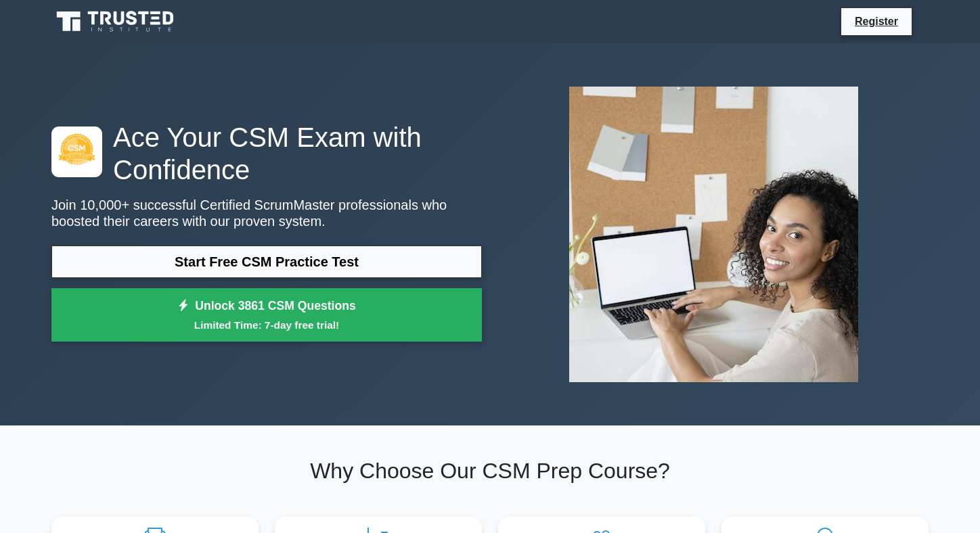 The image size is (980, 533). I want to click on small: Limited Time: 7-day free trial!, so click(267, 324).